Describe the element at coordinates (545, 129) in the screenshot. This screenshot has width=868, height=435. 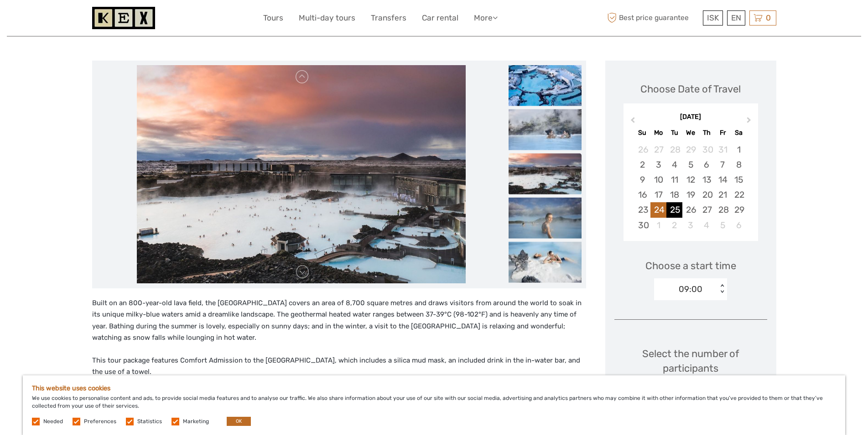
I see `img: 350d7cdcc37a4fa3b208df63b9c0201d_slider_thumbnail.jpg` at that location.